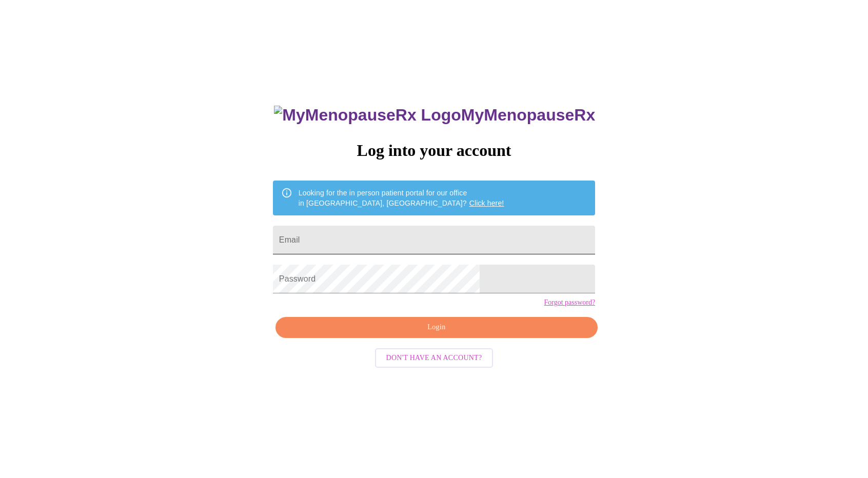 The image size is (868, 478). Describe the element at coordinates (434, 357) in the screenshot. I see `a: Don't have an account?` at that location.